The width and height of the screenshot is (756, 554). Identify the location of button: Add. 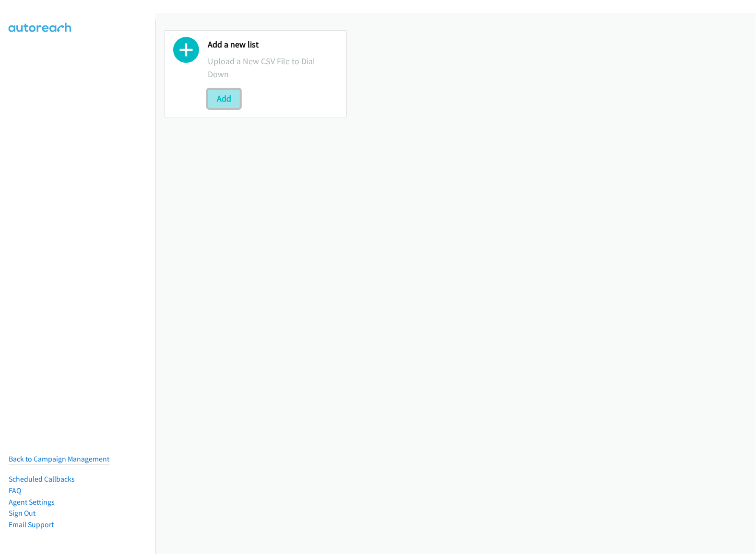
(224, 99).